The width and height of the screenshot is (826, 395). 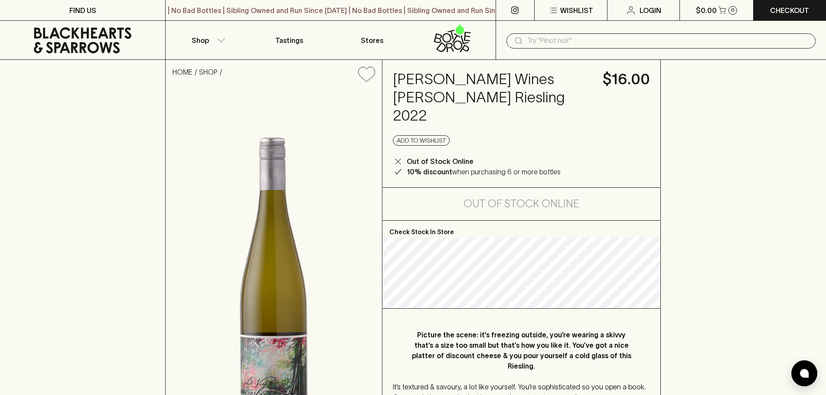 I want to click on p: Picture the scene: it’s freezing outside, you’re wearing a skivvy that’s a size too small but tha..., so click(x=521, y=350).